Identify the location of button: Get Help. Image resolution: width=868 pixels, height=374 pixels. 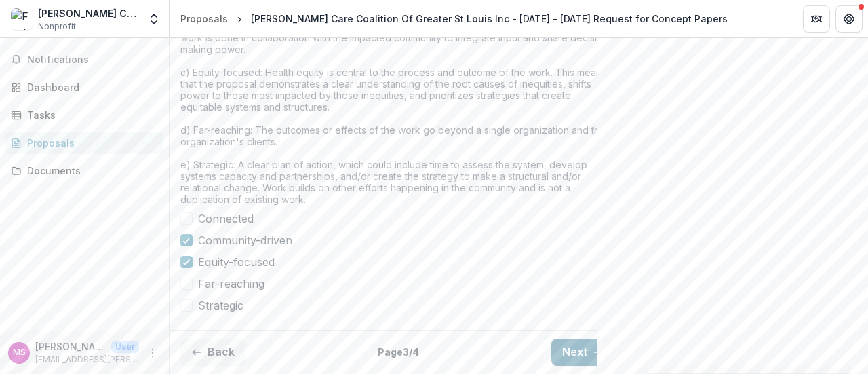
(849, 19).